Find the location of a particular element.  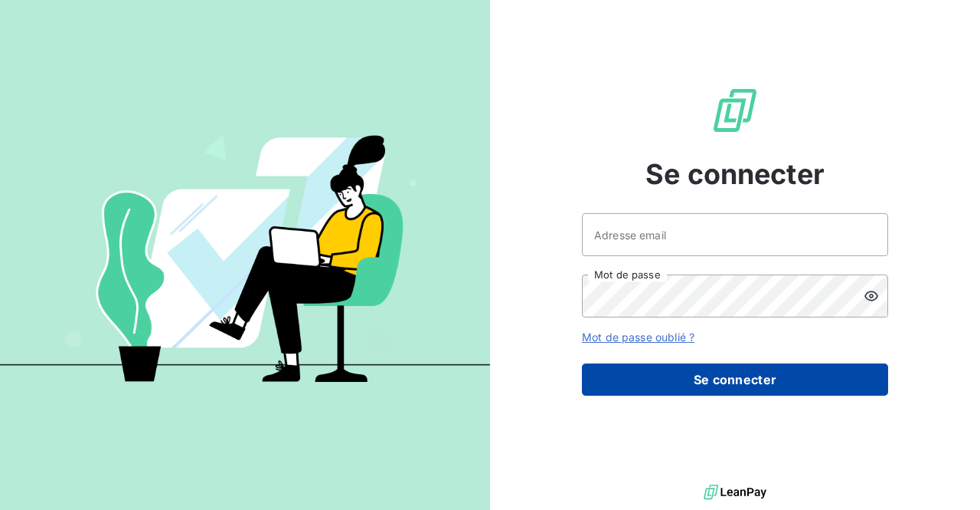

span: Se connecter is located at coordinates (736, 174).